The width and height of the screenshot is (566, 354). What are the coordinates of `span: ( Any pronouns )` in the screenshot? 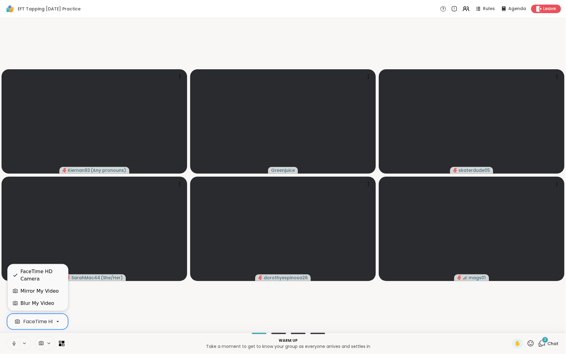 It's located at (109, 170).